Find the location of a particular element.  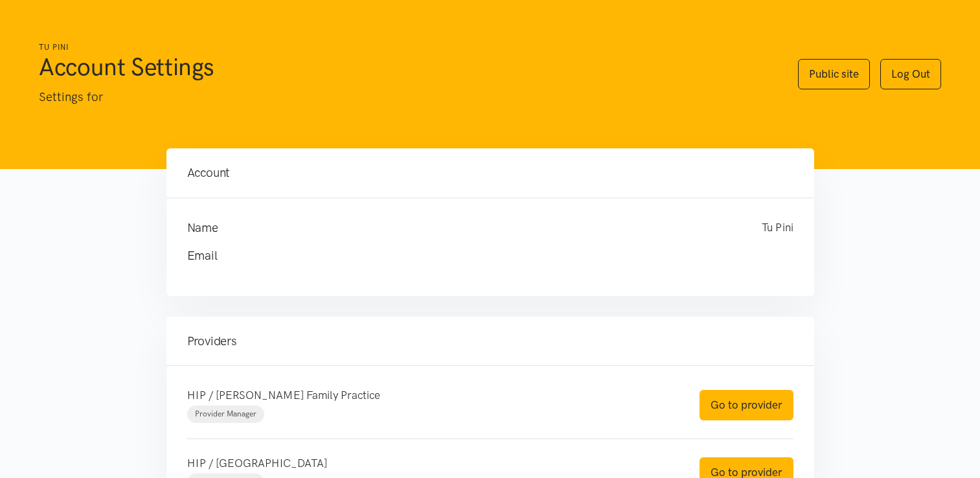

h4: Providers is located at coordinates (490, 341).